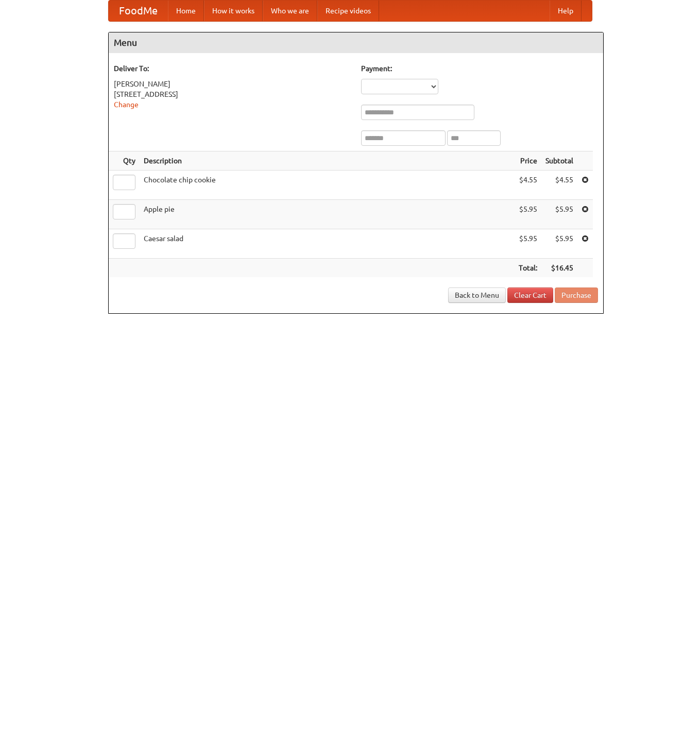 Image resolution: width=700 pixels, height=729 pixels. Describe the element at coordinates (290, 11) in the screenshot. I see `a: Who we are` at that location.